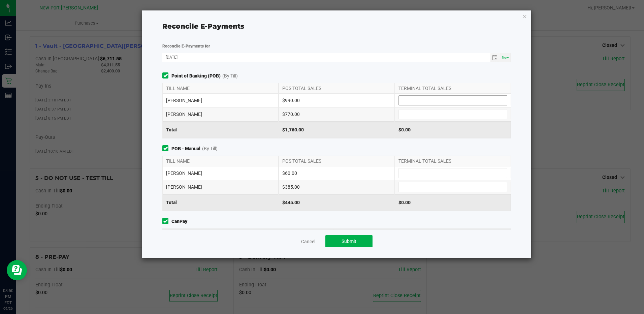 This screenshot has height=314, width=644. I want to click on div: Reconcile E-Payments, so click(336, 26).